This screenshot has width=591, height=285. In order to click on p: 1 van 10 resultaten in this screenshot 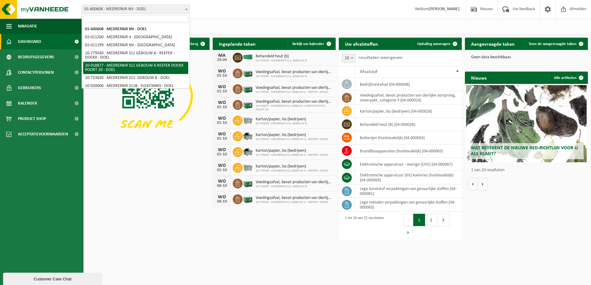, I will do `click(528, 171)`.